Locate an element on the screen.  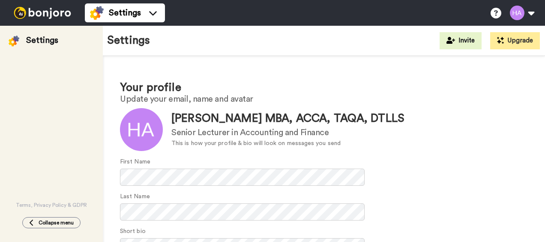
h1: Settings is located at coordinates (129, 40).